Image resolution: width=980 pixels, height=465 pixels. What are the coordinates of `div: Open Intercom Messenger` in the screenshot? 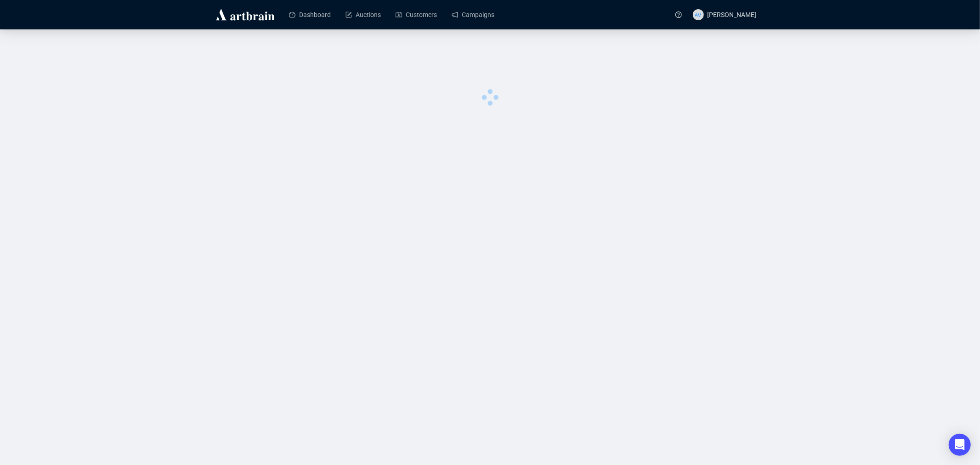 It's located at (960, 445).